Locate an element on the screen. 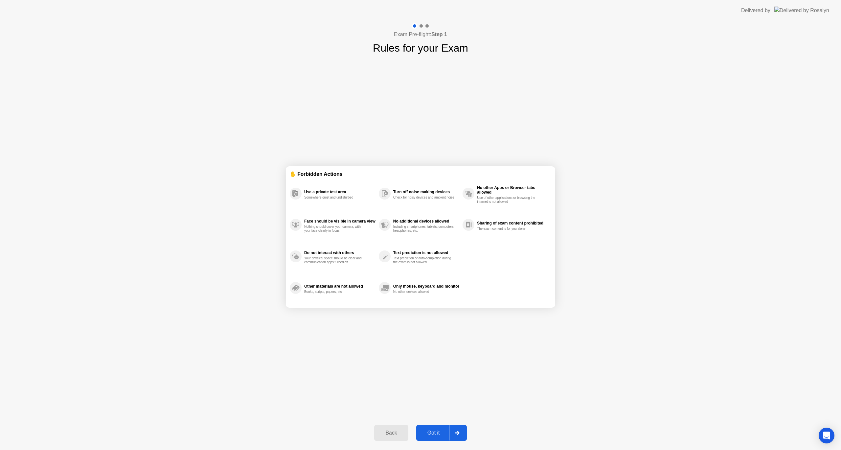  img: Delivered by Rosalyn is located at coordinates (801, 10).